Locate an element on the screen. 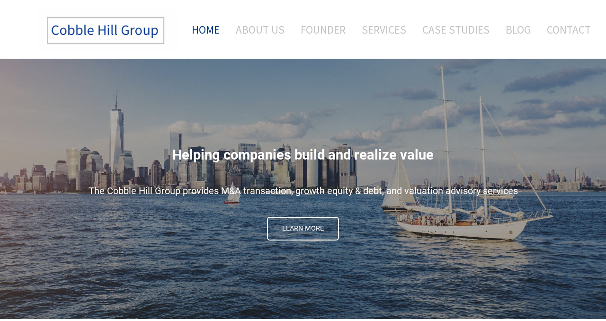 The width and height of the screenshot is (606, 321). a: Contact is located at coordinates (566, 29).